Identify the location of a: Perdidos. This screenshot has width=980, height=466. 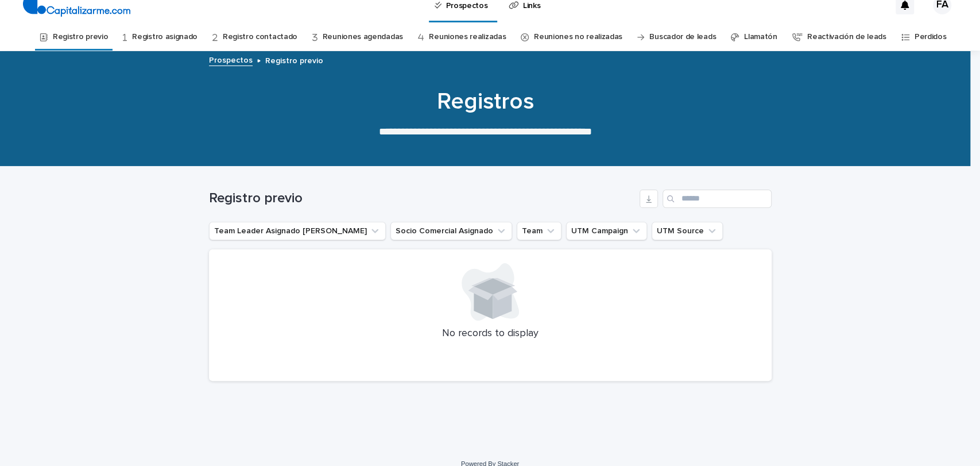
(931, 37).